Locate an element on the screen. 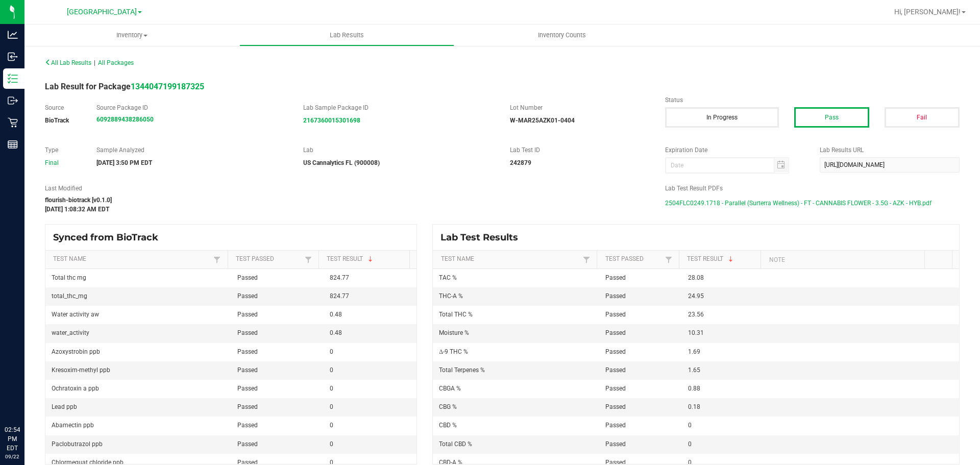 The image size is (980, 465). span: Total THC % is located at coordinates (456, 314).